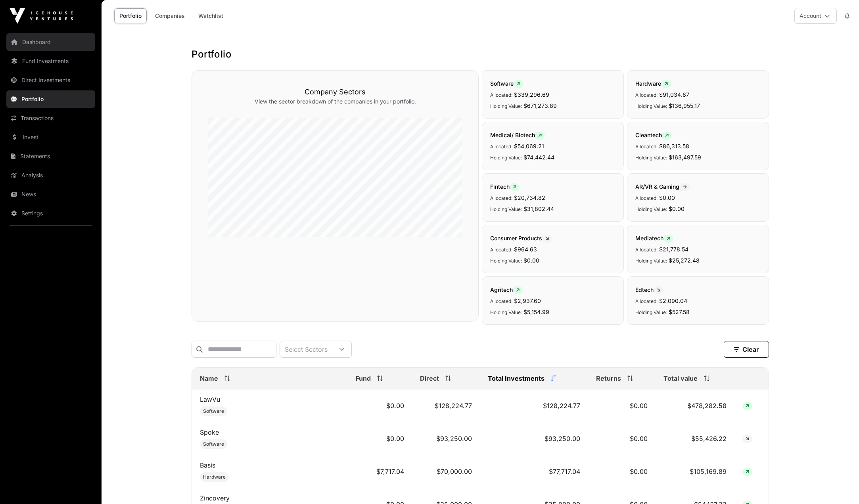 The width and height of the screenshot is (859, 504). Describe the element at coordinates (673, 301) in the screenshot. I see `span: $2,090.04` at that location.